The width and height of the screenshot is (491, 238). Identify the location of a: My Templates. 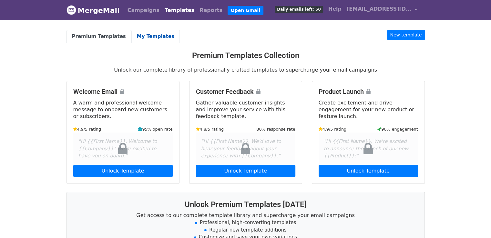
(155, 36).